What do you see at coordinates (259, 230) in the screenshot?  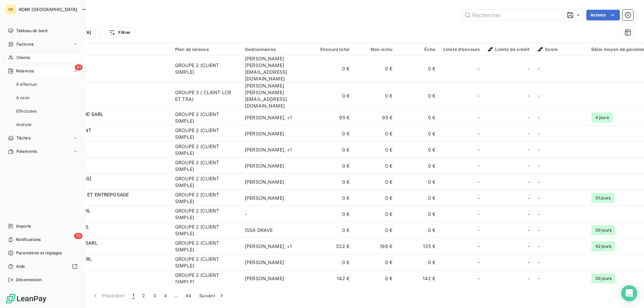 I see `span: ISSA DRAVE` at bounding box center [259, 230].